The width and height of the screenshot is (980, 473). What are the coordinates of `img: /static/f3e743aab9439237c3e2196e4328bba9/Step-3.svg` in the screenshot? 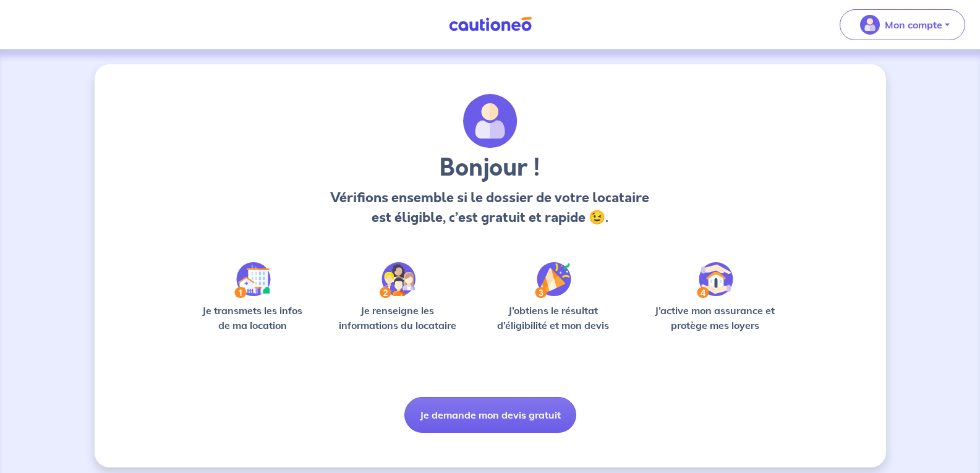 It's located at (553, 280).